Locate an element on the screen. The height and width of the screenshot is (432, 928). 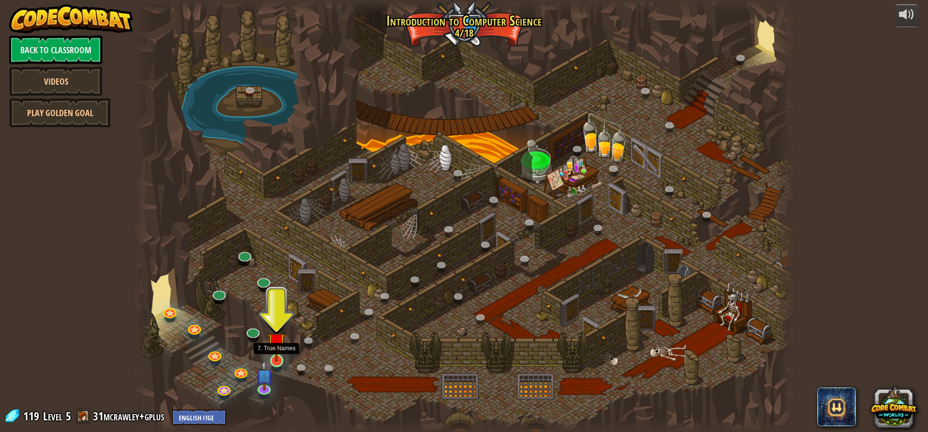
img: level-banner-unstarted-subscriber.png is located at coordinates (264, 376).